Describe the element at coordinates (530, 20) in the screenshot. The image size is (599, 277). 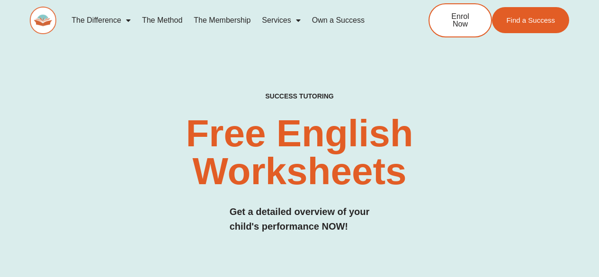
I see `span: Find a Success` at that location.